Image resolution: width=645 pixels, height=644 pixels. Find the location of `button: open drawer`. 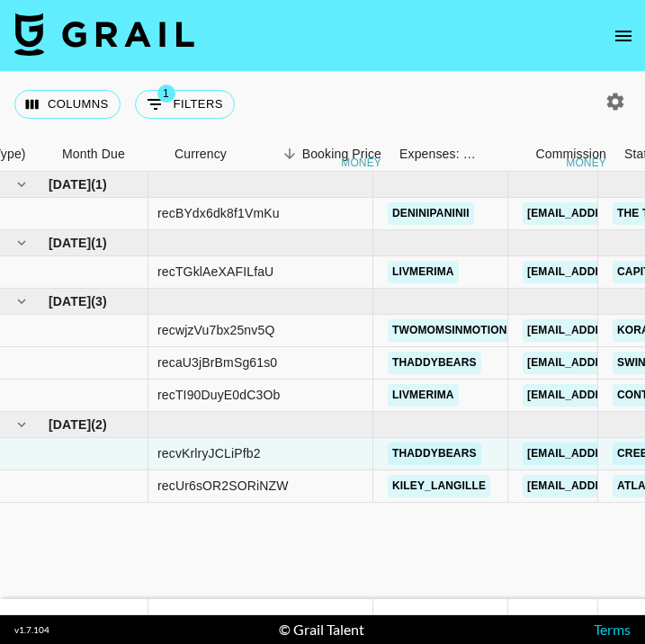

button: open drawer is located at coordinates (623, 36).